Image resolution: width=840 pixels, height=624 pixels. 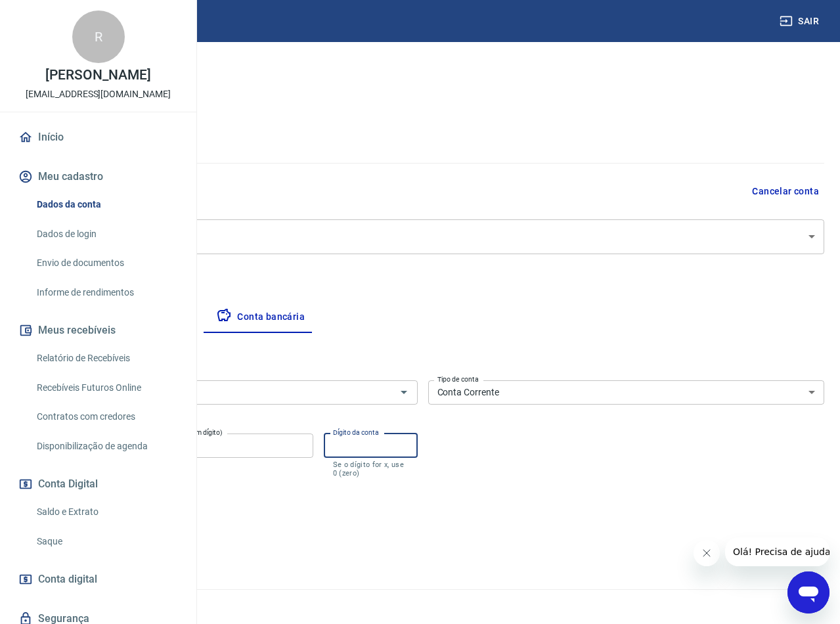 I want to click on a: Início, so click(x=98, y=138).